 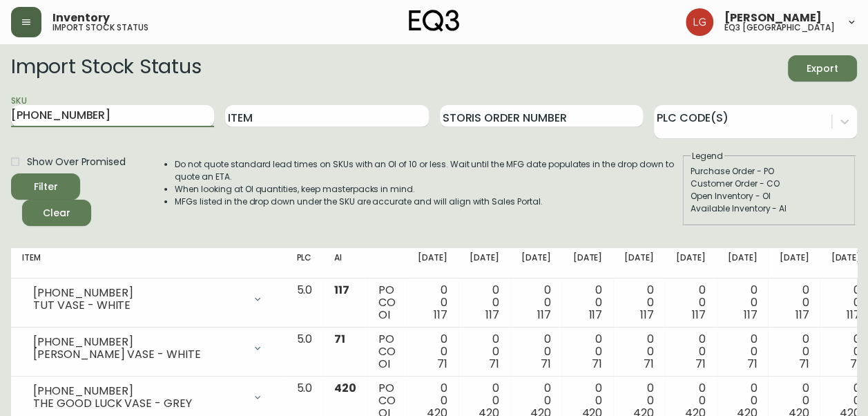 I want to click on span: 420, so click(x=345, y=388).